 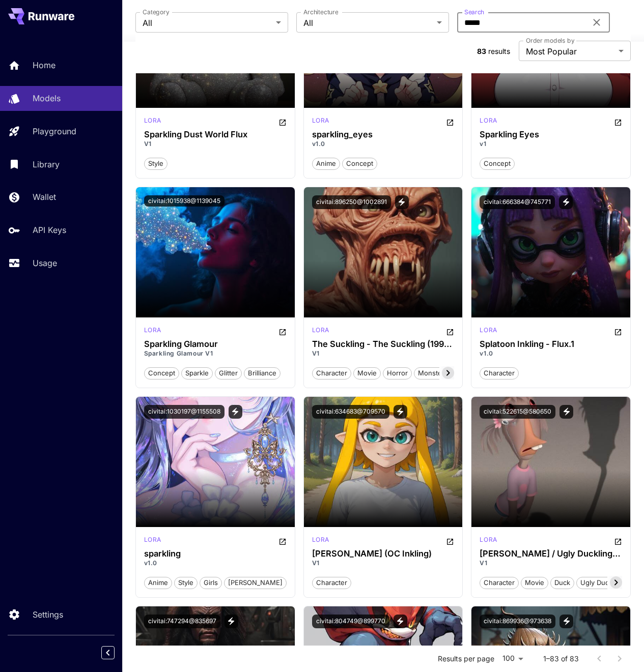 I want to click on div: Collapse sidebar, so click(x=116, y=653).